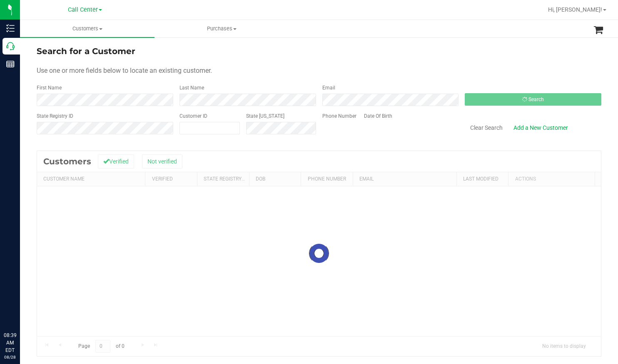  Describe the element at coordinates (10, 64) in the screenshot. I see `inline-svg: Reports` at that location.